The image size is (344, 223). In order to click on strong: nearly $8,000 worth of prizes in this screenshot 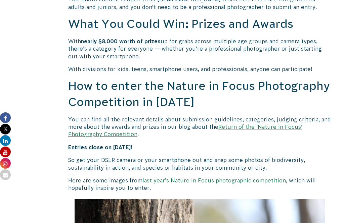, I will do `click(121, 41)`.